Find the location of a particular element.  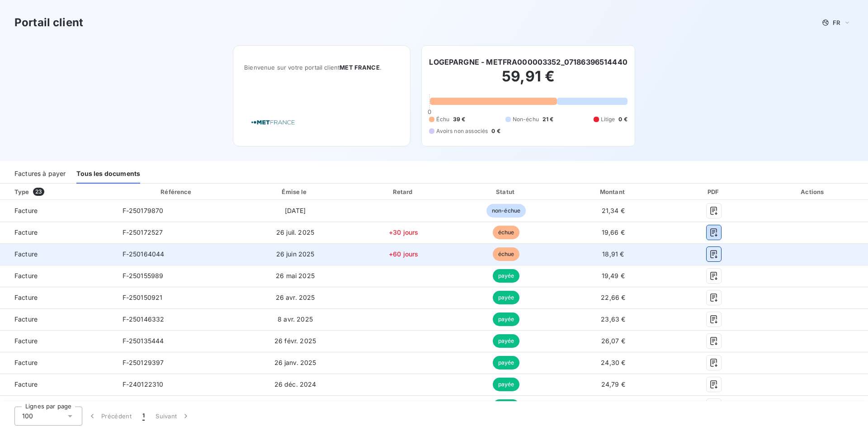

span: 21 € is located at coordinates (548, 119).